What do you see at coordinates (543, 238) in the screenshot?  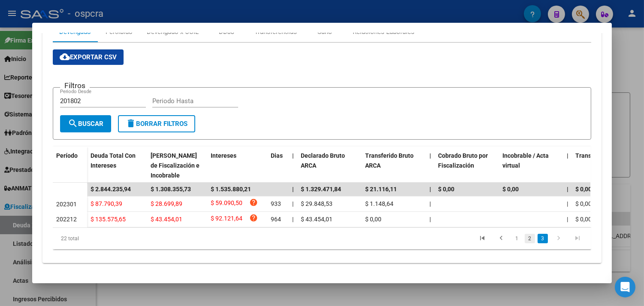 I see `a: 3` at bounding box center [543, 238].